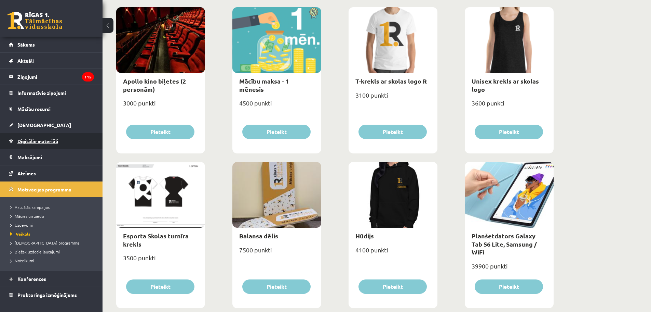  What do you see at coordinates (53, 260) in the screenshot?
I see `a: Noteikumi` at bounding box center [53, 260].